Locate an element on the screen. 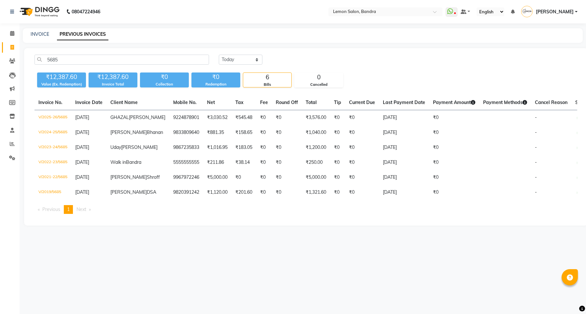 This screenshot has width=586, height=314. td: ₹1,200.00 is located at coordinates (316, 148).